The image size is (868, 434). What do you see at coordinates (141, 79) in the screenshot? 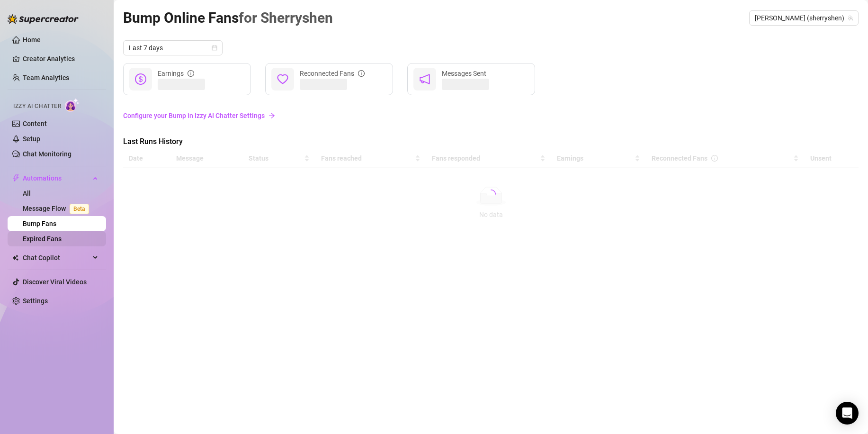
I see `span: dollar` at bounding box center [141, 79].